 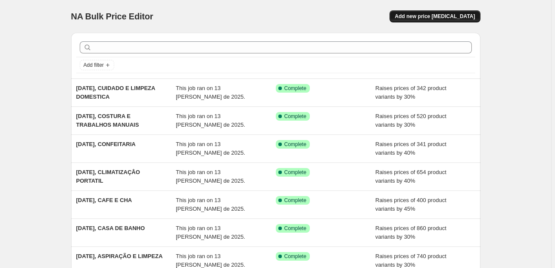 I want to click on span: Raises prices of 740 product variants by 30%, so click(x=411, y=260).